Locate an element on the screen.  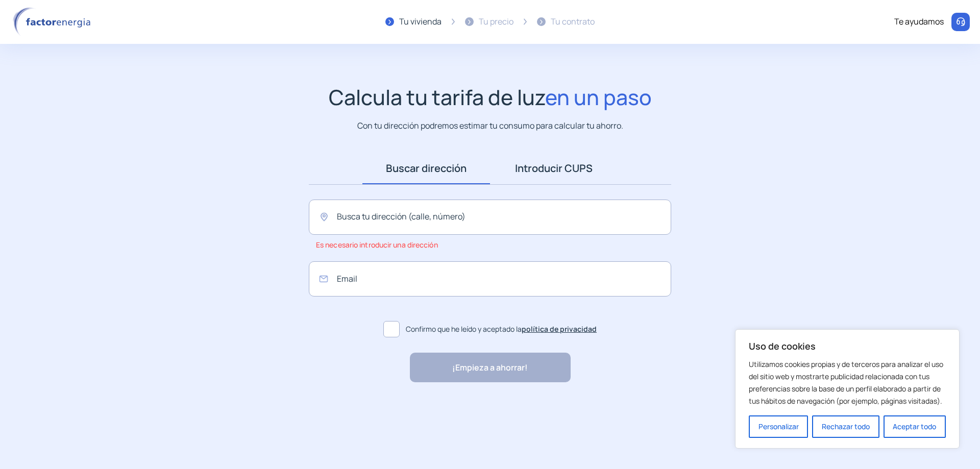
a: Introducir CUPS is located at coordinates (554, 168).